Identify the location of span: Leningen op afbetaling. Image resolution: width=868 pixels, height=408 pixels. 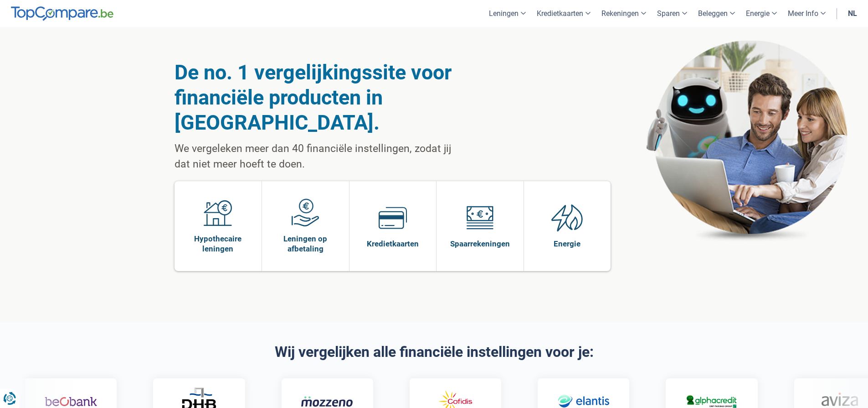
(305, 243).